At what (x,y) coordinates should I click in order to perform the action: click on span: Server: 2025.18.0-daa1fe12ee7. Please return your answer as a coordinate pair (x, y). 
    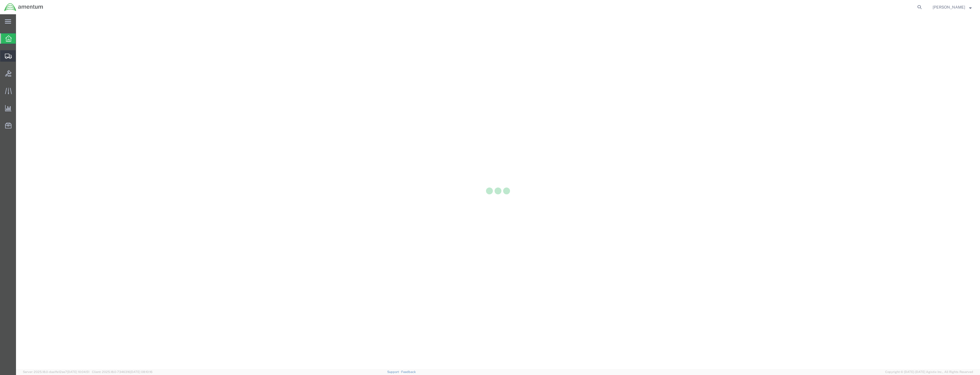
    Looking at the image, I should click on (56, 372).